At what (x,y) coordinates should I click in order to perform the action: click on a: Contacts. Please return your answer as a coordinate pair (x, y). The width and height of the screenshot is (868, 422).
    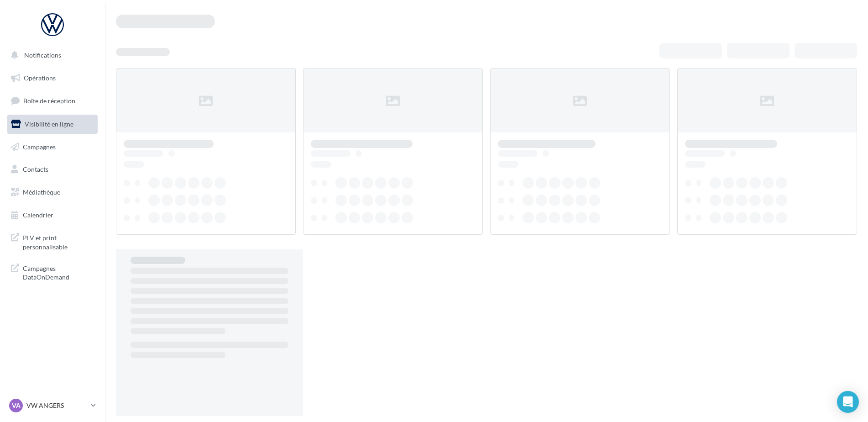
    Looking at the image, I should click on (52, 169).